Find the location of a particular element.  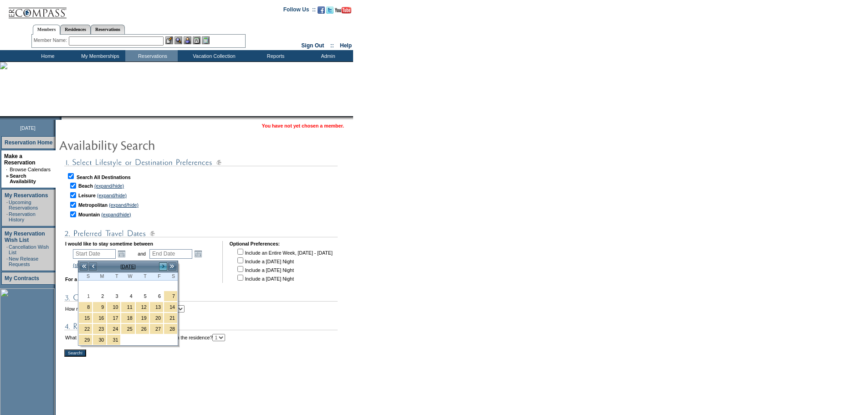

td: Reservations is located at coordinates (151, 56).